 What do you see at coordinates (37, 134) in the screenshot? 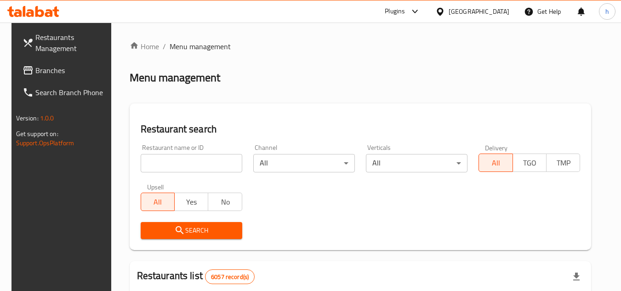
I see `span: Get support on:` at bounding box center [37, 134].